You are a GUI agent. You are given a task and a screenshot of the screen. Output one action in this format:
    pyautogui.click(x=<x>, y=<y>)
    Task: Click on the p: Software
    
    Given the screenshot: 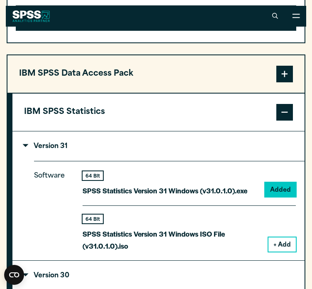 What is the action you would take?
    pyautogui.click(x=53, y=207)
    